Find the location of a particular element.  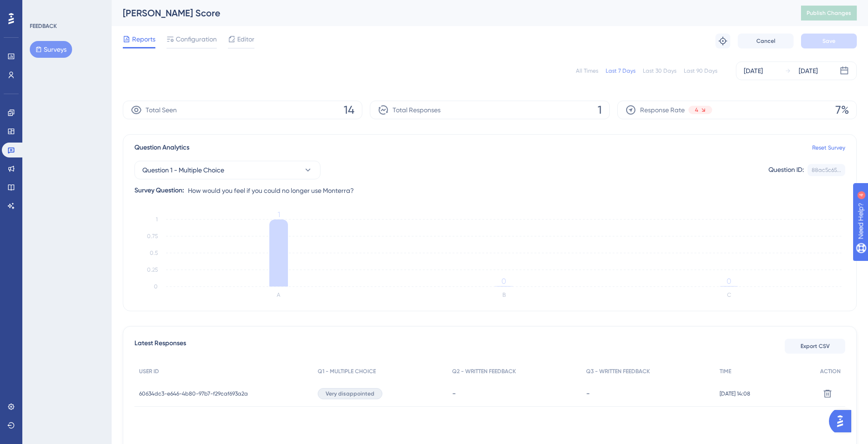

span: 4 is located at coordinates (697, 110).